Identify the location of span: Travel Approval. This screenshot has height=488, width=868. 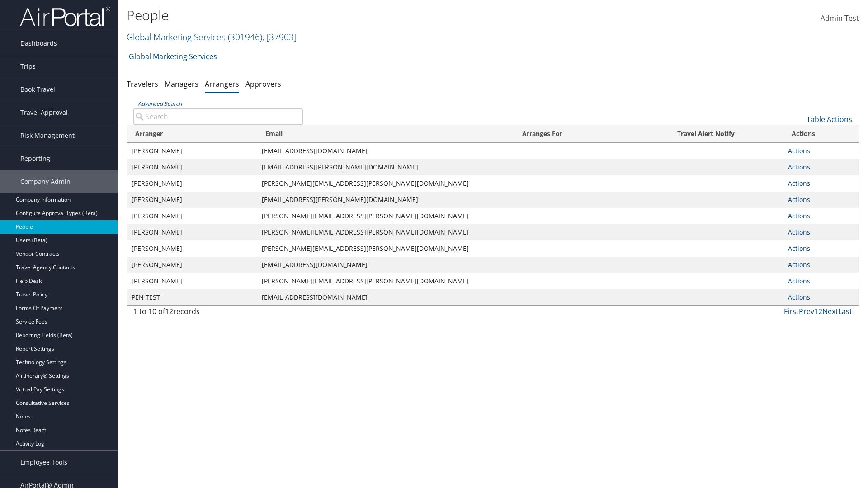
(44, 113).